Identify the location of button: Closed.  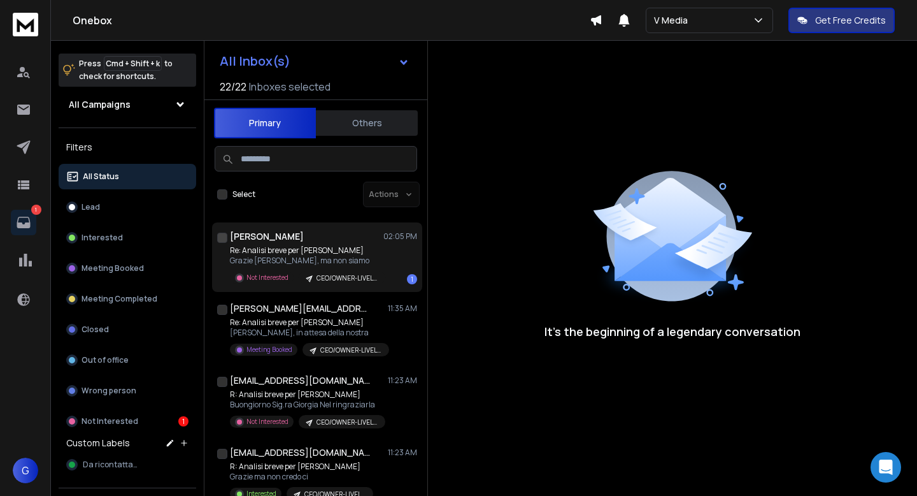
(127, 329).